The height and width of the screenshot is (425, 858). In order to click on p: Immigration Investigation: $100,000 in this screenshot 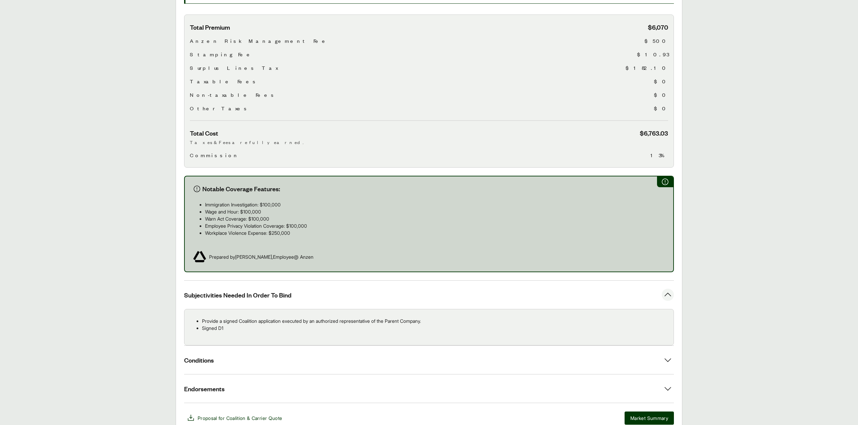, I will do `click(435, 205)`.